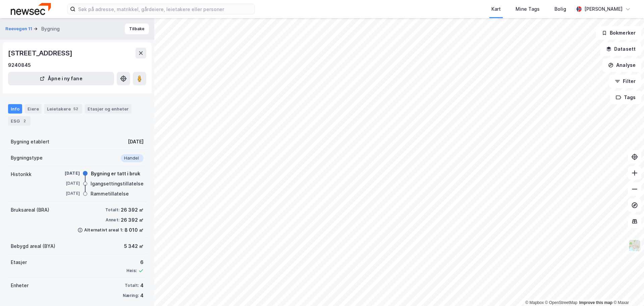 This screenshot has height=306, width=644. What do you see at coordinates (134, 230) in the screenshot?
I see `div: 8 010 ㎡` at bounding box center [134, 230].